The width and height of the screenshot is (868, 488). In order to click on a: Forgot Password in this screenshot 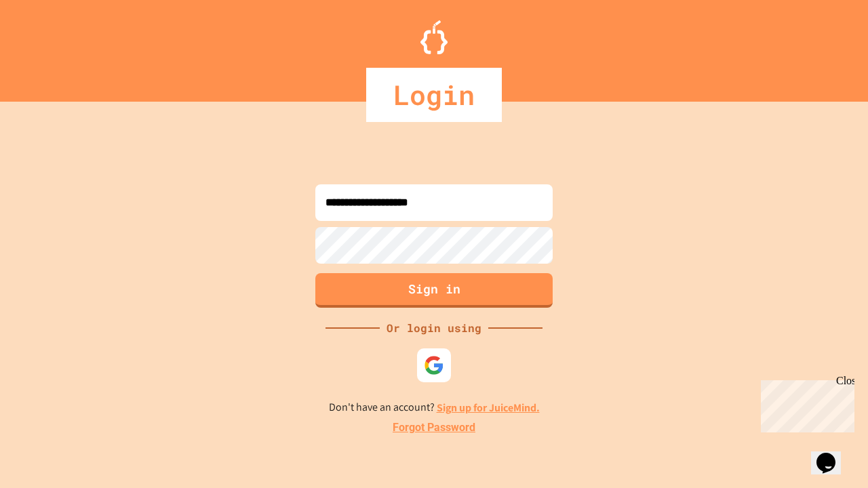, I will do `click(434, 428)`.